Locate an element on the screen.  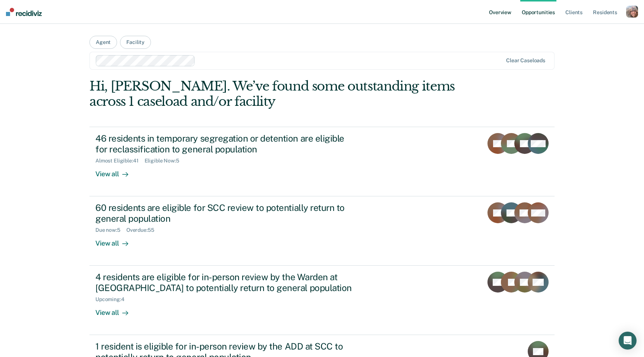
button: Facility is located at coordinates (136, 42).